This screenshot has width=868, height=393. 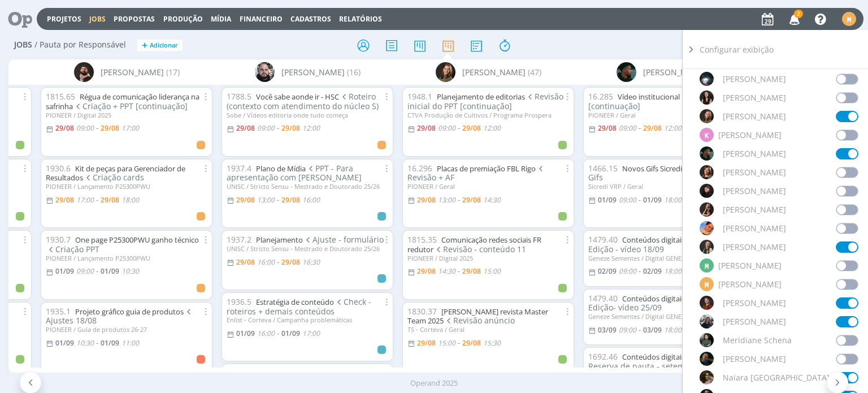 What do you see at coordinates (479, 320) in the screenshot?
I see `span: Revisão anúncio` at bounding box center [479, 320].